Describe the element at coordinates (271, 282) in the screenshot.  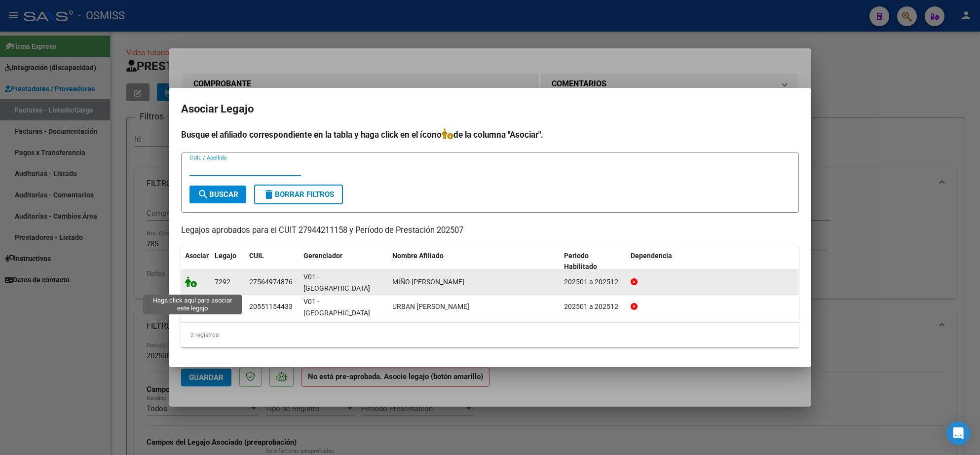
I see `div: 27564974876` at that location.